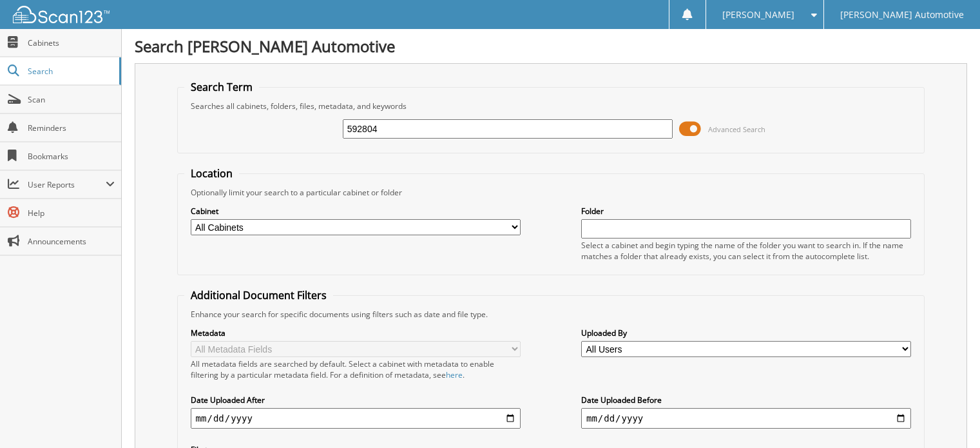 The width and height of the screenshot is (980, 448). What do you see at coordinates (745, 211) in the screenshot?
I see `label: Folder` at bounding box center [745, 211].